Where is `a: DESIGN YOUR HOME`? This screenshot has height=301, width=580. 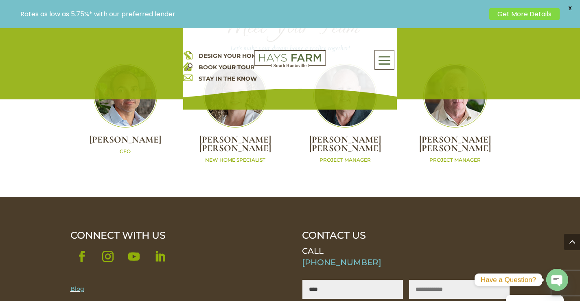
a: DESIGN YOUR HOME is located at coordinates (229, 56).